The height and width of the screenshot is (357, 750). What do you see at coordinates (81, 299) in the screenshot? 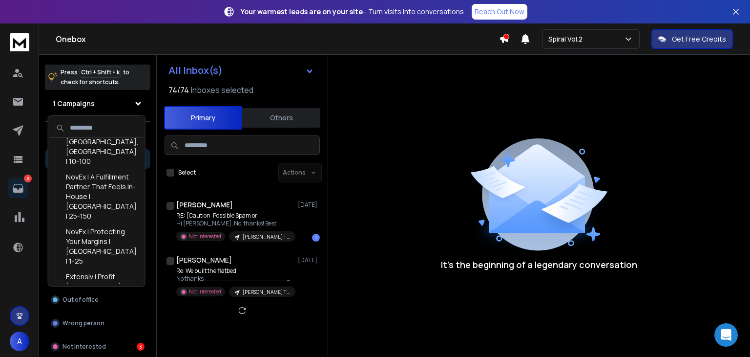
I see `p: Out of office` at bounding box center [81, 299].